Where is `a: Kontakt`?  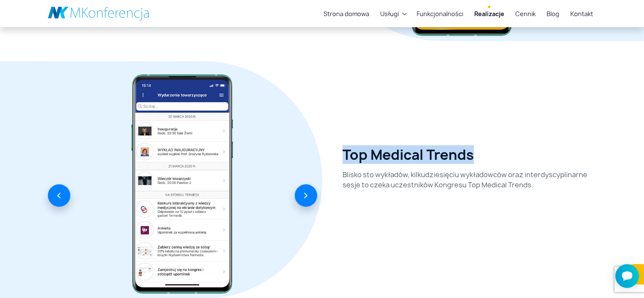
a: Kontakt is located at coordinates (582, 14).